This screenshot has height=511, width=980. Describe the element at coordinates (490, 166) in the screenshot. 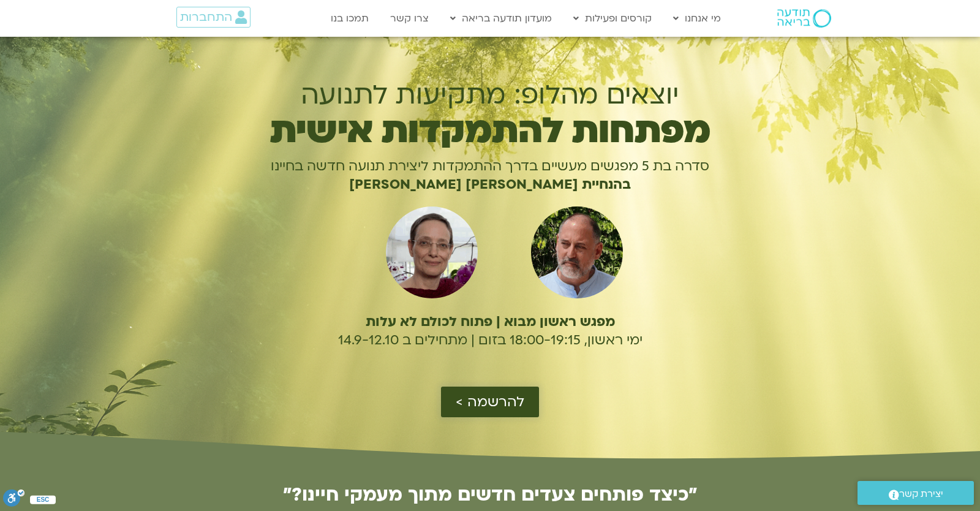

I see `p: סדרה בת 5 מפגשים מעשיים בדרך ההתמקדות ליצירת תנועה חדשה בחיינו` at that location.